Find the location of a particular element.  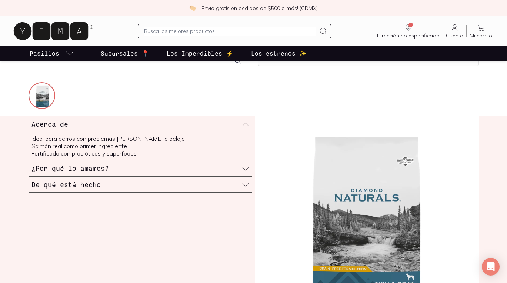

a: Los Imperdibles ⚡️ is located at coordinates (200, 53).